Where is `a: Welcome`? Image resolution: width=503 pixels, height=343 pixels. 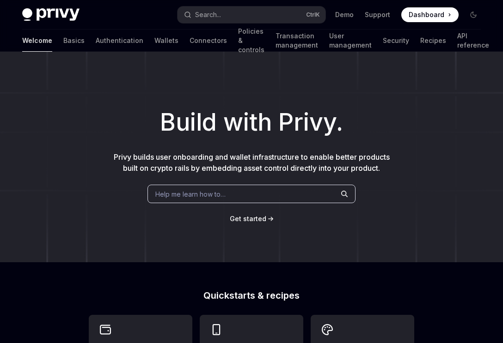
a: Welcome is located at coordinates (37, 41).